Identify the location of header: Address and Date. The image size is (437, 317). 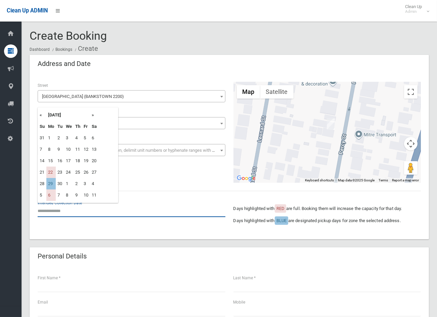
(64, 64).